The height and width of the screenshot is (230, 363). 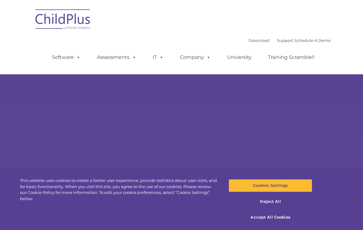 What do you see at coordinates (353, 200) in the screenshot?
I see `button: Close` at bounding box center [353, 200].